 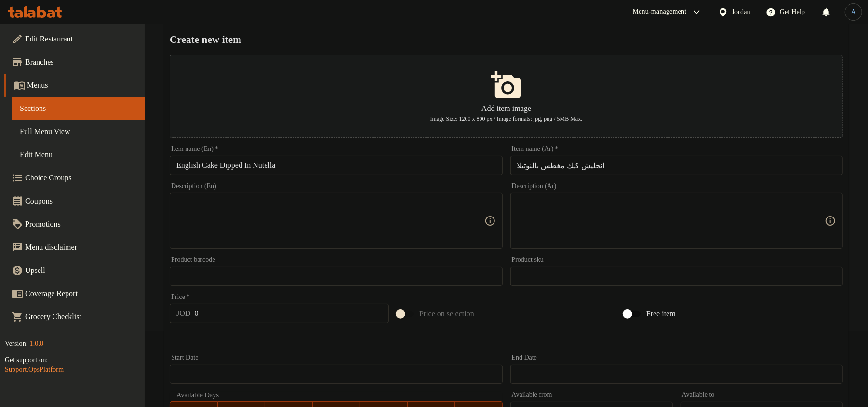 What do you see at coordinates (506, 97) in the screenshot?
I see `button: Add item imageImage Size: 1200 x 800 px / Image formats: jpg, png / 5MB Max.` at bounding box center [506, 97].